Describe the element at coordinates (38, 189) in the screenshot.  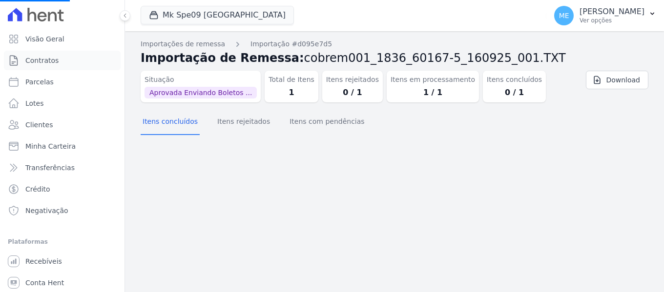
I see `span: Crédito` at that location.